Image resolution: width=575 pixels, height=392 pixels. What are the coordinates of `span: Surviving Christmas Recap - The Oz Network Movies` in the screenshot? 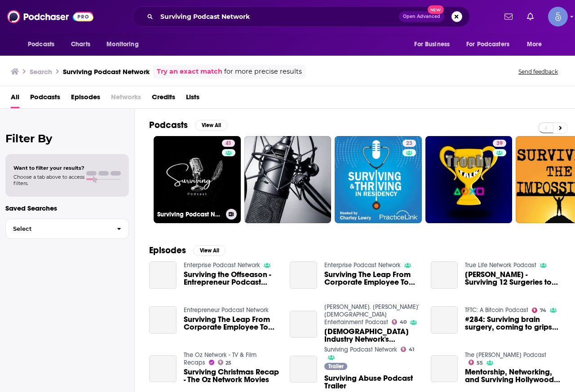 It's located at (231, 376).